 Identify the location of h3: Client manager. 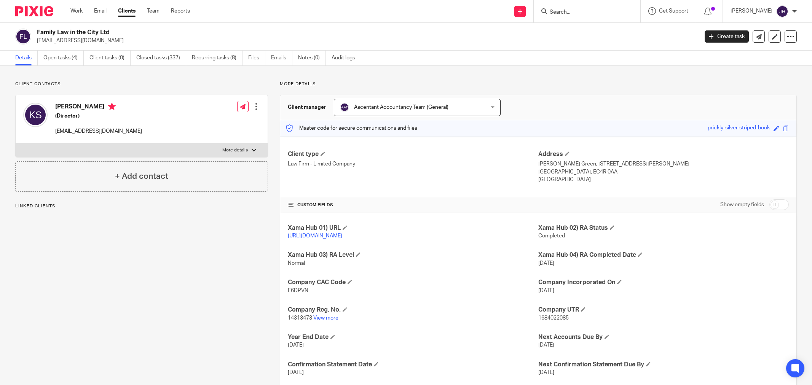
(307, 107).